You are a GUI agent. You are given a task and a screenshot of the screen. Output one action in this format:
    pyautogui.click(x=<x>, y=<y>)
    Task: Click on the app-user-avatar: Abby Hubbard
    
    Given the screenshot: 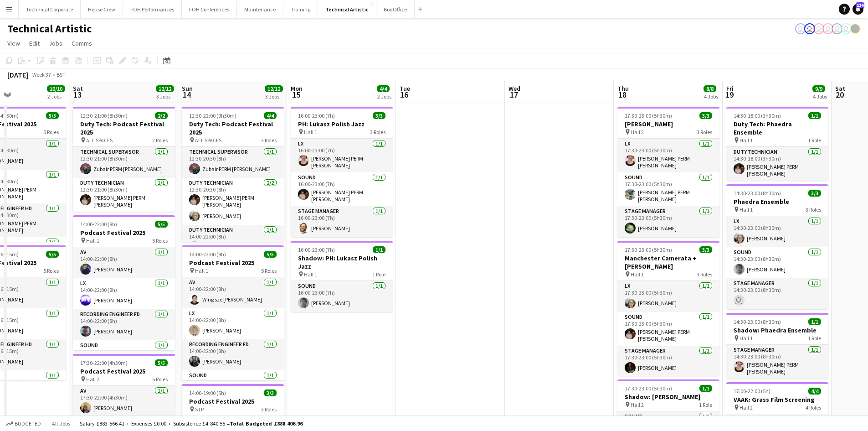 What is the action you would take?
    pyautogui.click(x=810, y=29)
    